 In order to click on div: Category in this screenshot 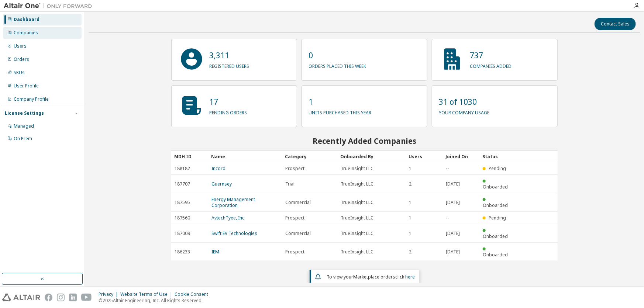, I will do `click(310, 156)`.